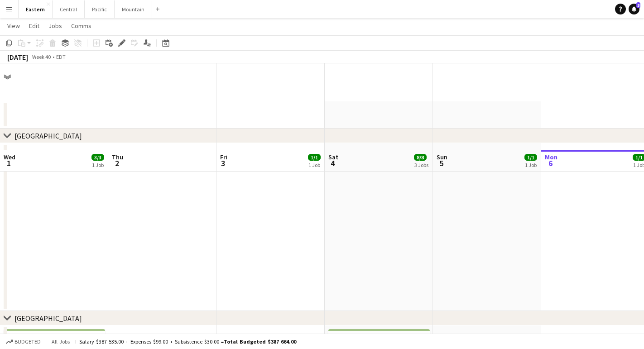  What do you see at coordinates (34, 26) in the screenshot?
I see `a: Edit` at bounding box center [34, 26].